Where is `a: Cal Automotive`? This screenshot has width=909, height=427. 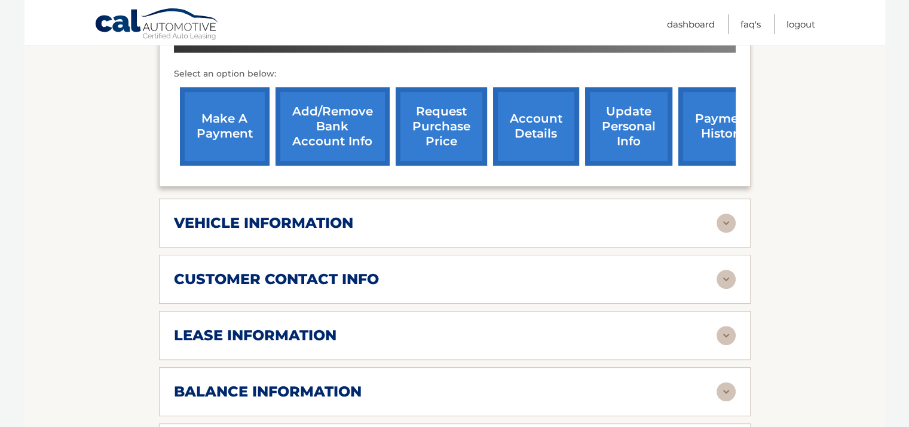
a: Cal Automotive is located at coordinates (157, 25).